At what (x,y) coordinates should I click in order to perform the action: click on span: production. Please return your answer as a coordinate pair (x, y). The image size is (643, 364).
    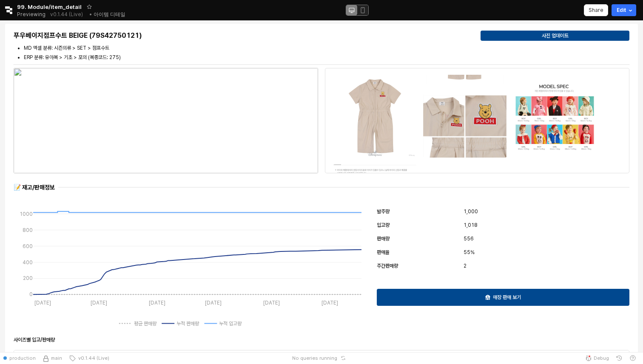
    Looking at the image, I should click on (22, 358).